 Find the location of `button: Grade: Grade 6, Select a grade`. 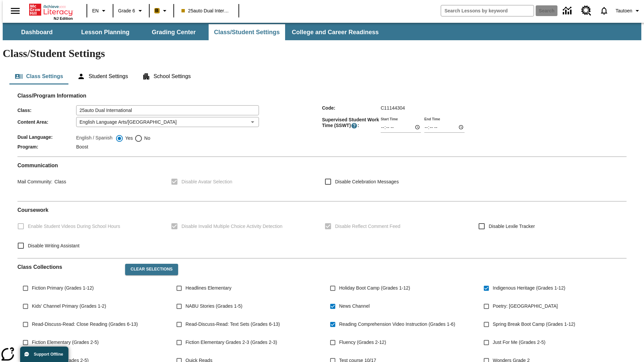

button: Grade: Grade 6, Select a grade is located at coordinates (131, 11).